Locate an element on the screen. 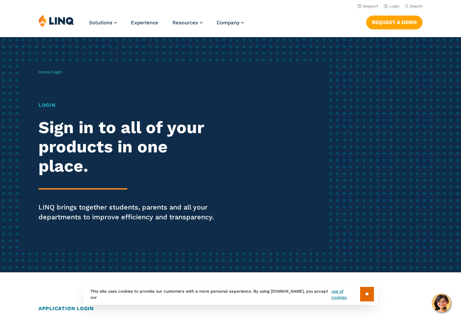 The width and height of the screenshot is (461, 321). a: Login is located at coordinates (392, 6).